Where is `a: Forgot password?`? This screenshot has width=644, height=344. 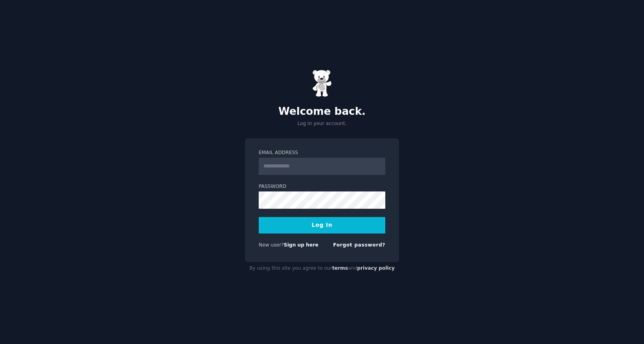 a: Forgot password? is located at coordinates (359, 245).